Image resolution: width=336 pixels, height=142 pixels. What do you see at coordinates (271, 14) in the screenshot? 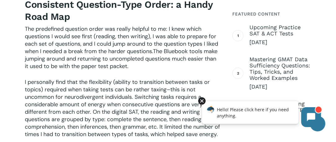
I see `h4: Featured Content` at bounding box center [271, 14].